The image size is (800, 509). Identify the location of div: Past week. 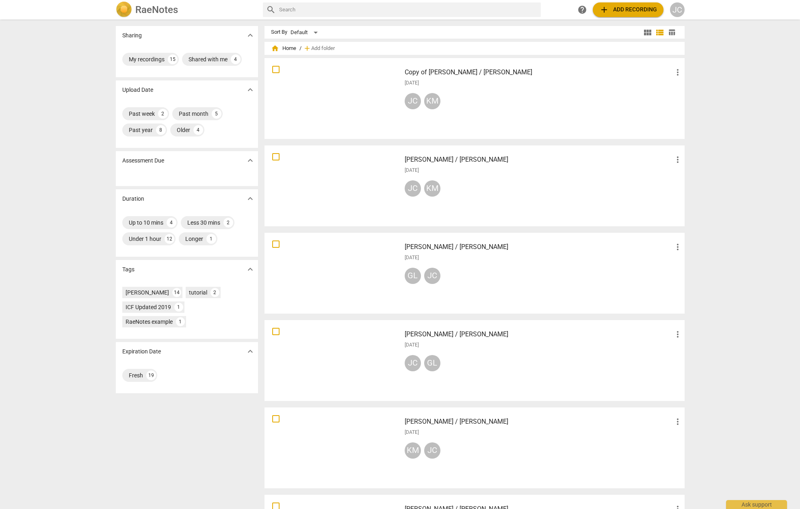
(142, 114).